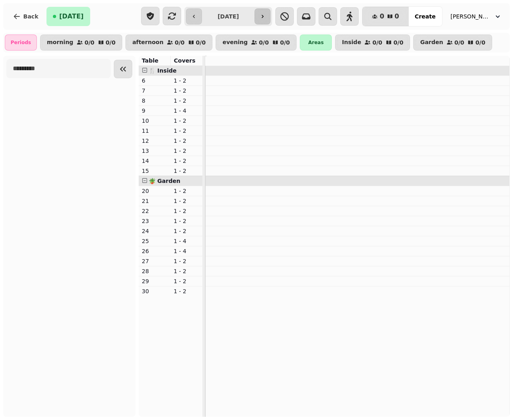 The height and width of the screenshot is (420, 513). Describe the element at coordinates (155, 101) in the screenshot. I see `p: 8` at that location.